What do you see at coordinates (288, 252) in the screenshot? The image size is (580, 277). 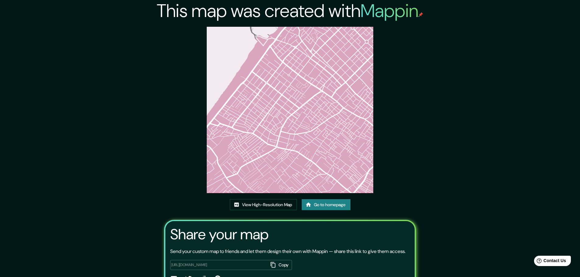 I see `p: Send your custom map to friends and let them design their own with Mappin — share this link to gi...` at bounding box center [288, 252].